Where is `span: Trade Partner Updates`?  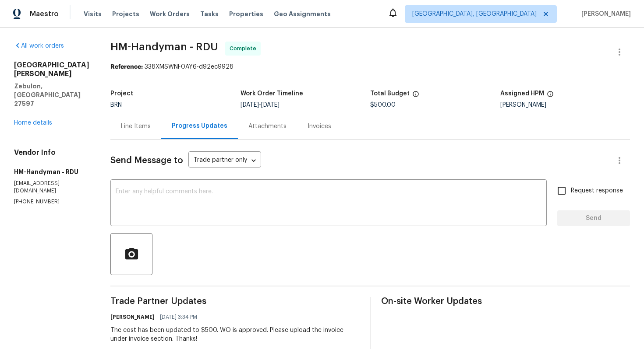
span: Trade Partner Updates is located at coordinates (235, 301).